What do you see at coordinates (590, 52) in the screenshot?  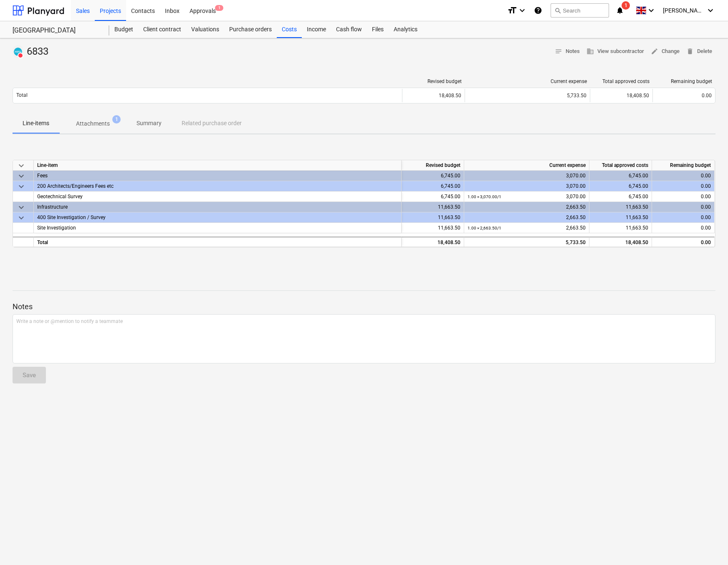 I see `span: business` at bounding box center [590, 52].